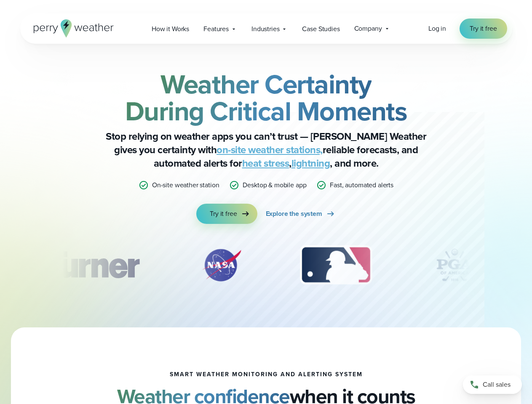 Image resolution: width=532 pixels, height=404 pixels. Describe the element at coordinates (91, 265) in the screenshot. I see `div: 1 of 12` at that location.